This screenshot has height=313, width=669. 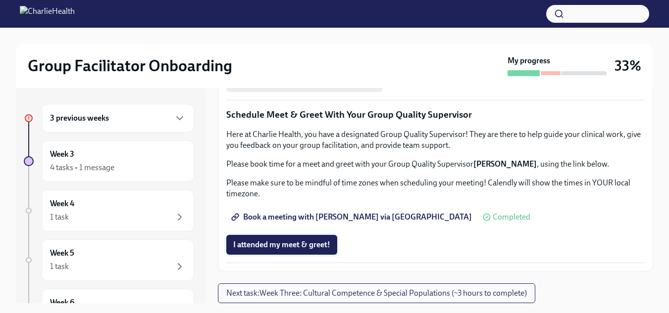 What do you see at coordinates (282, 245) in the screenshot?
I see `span: I attended my meet & greet!` at bounding box center [282, 245].